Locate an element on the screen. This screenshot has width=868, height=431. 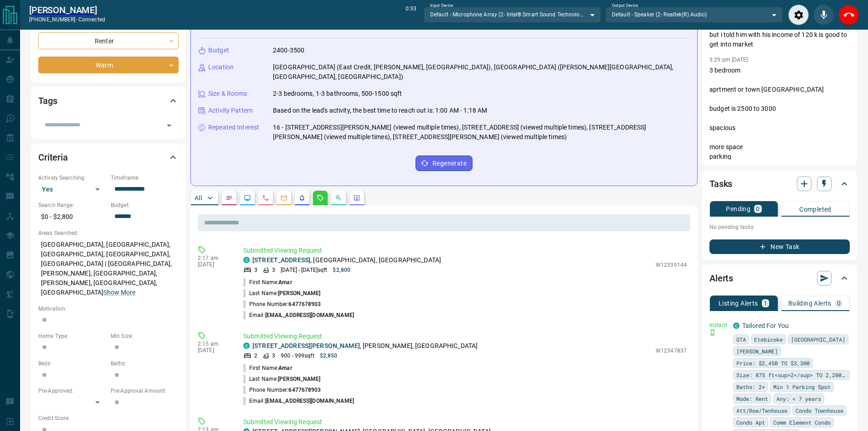
h2: Criteria is located at coordinates (53, 157).